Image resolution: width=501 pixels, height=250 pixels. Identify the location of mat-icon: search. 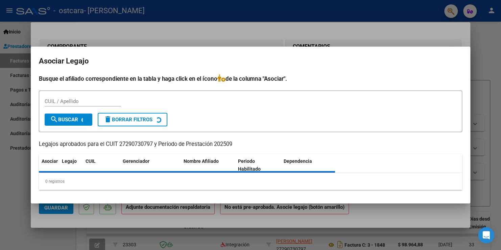
(54, 119).